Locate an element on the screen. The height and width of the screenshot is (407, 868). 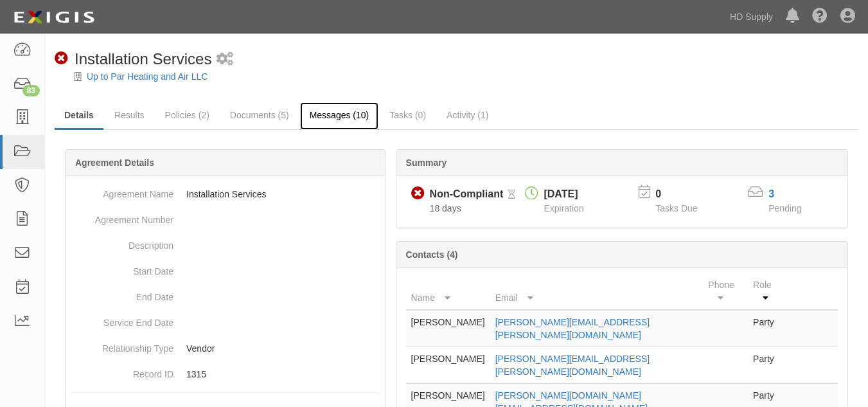
th: Role is located at coordinates (767, 292).